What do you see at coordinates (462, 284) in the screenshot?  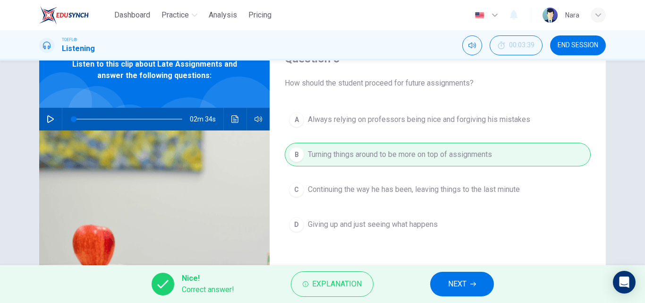 I see `button: NEXT` at bounding box center [462, 284].